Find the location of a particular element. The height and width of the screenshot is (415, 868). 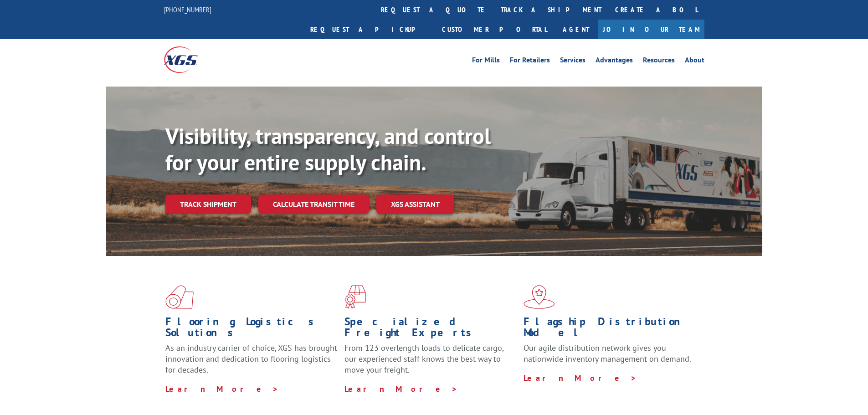

a: Agent is located at coordinates (576, 29).